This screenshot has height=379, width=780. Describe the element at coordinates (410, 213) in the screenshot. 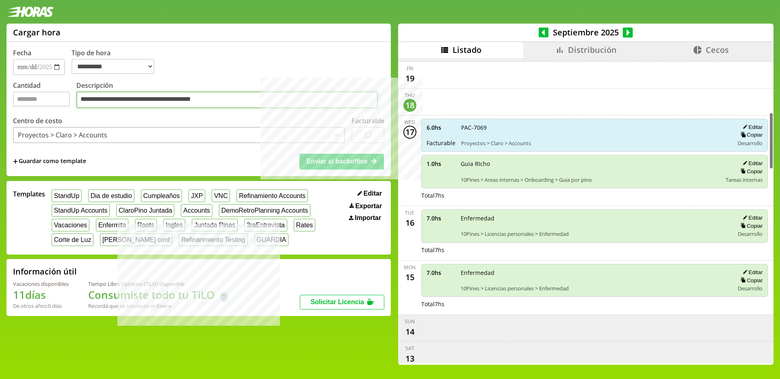

I see `div: Tue` at that location.